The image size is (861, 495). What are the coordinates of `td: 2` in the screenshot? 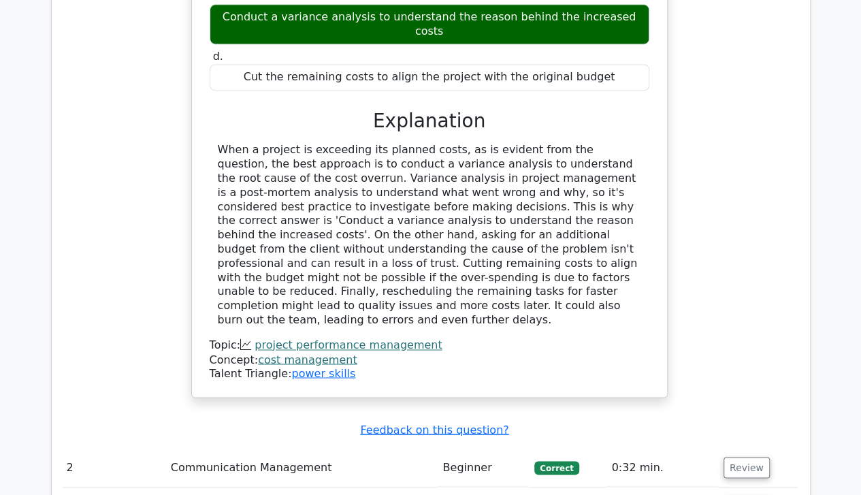 It's located at (113, 467).